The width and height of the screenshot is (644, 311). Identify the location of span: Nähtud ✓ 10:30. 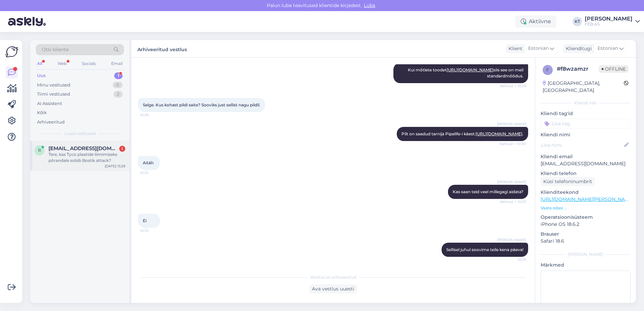
(513, 144).